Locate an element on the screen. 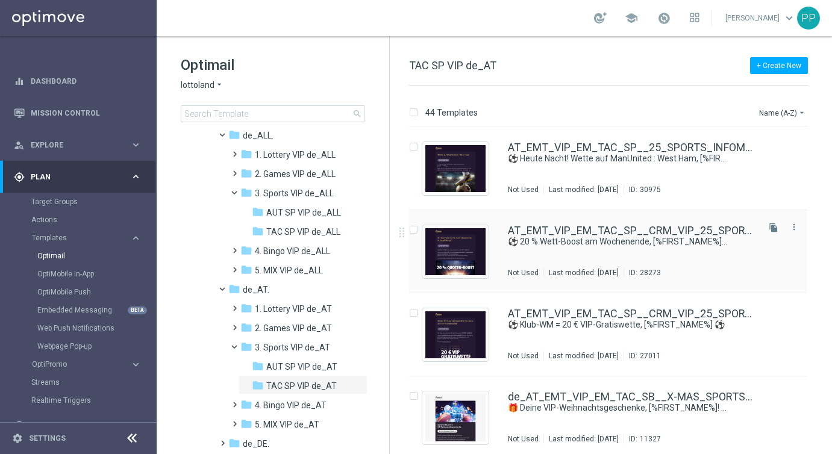 This screenshot has height=454, width=832. div: person_search Explore keyboard_arrow_right is located at coordinates (78, 145).